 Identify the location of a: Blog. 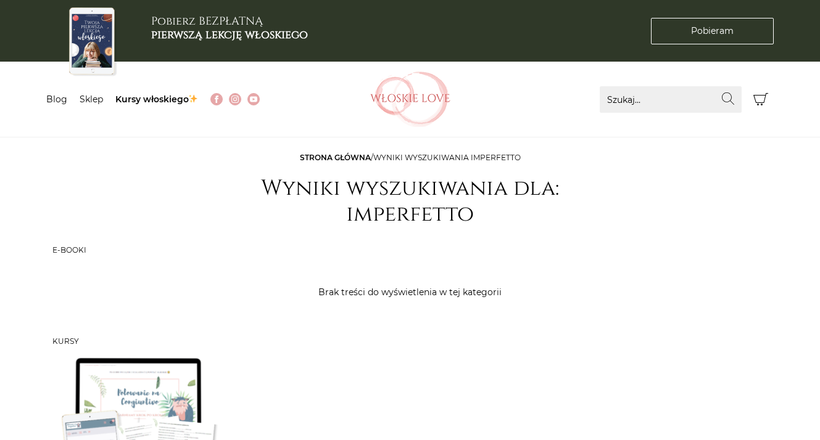
(57, 99).